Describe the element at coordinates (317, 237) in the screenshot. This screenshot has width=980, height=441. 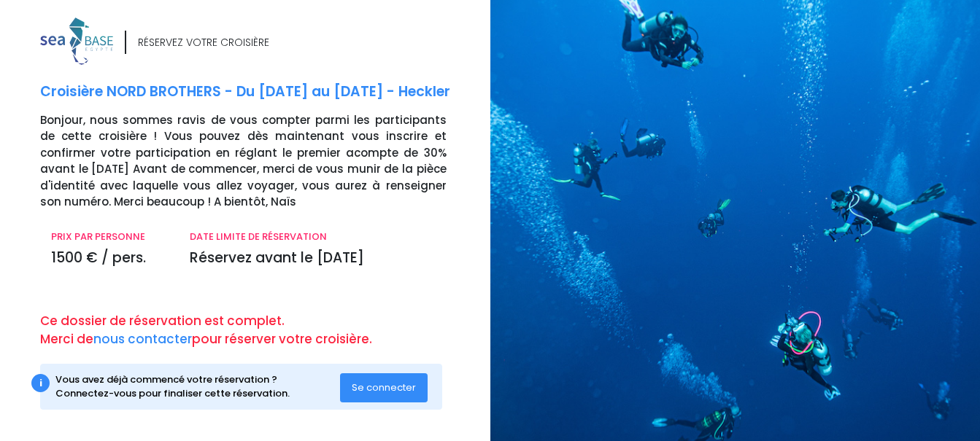
I see `p: DATE LIMITE DE RÉSERVATION` at that location.